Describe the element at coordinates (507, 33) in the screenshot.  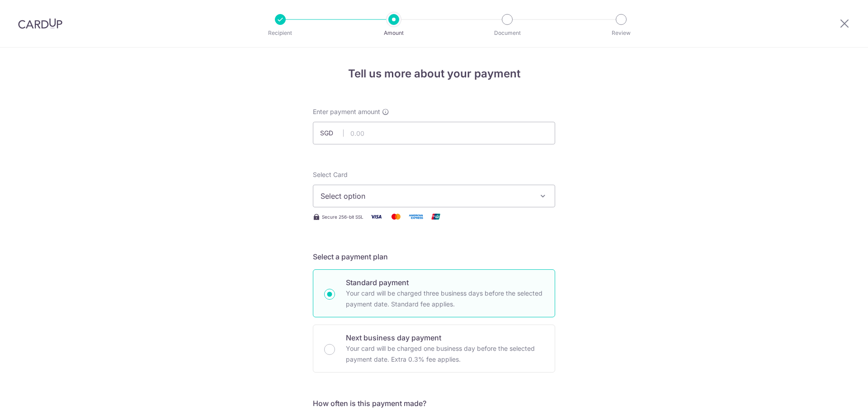
I see `p: Document` at that location.